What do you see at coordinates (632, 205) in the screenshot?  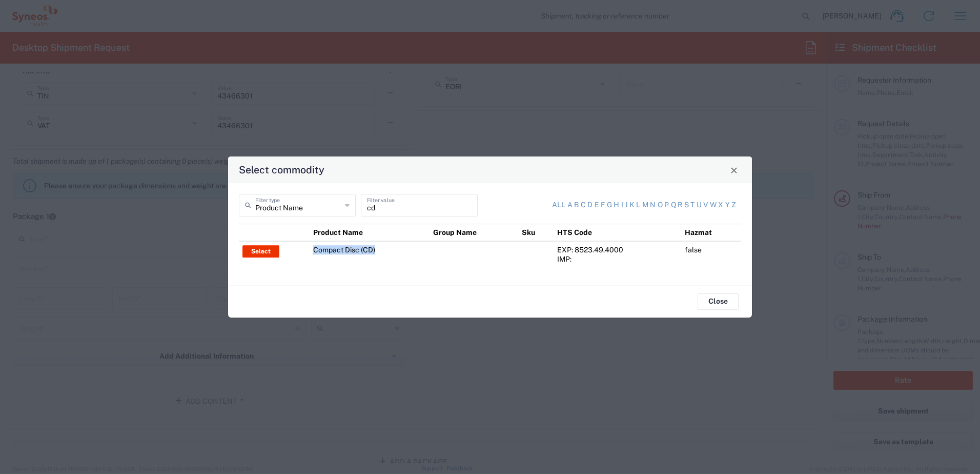 I see `a: k` at bounding box center [632, 205].